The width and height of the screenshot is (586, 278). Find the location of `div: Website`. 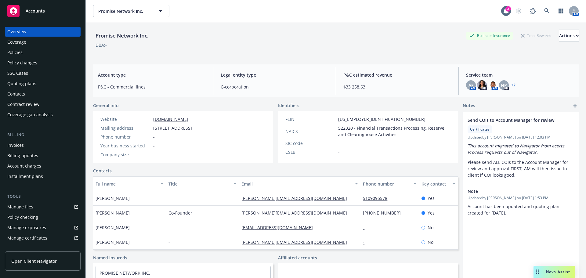

div: Website is located at coordinates (125, 119).